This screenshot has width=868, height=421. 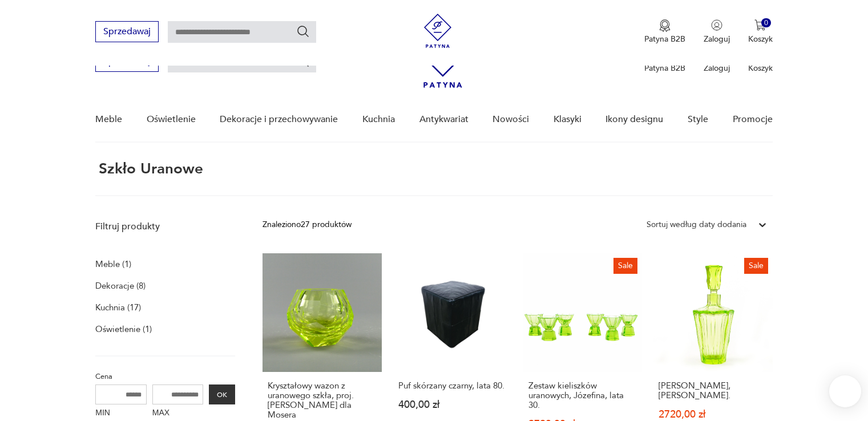 What do you see at coordinates (121, 286) in the screenshot?
I see `a: Dekoracje (8)` at bounding box center [121, 286].